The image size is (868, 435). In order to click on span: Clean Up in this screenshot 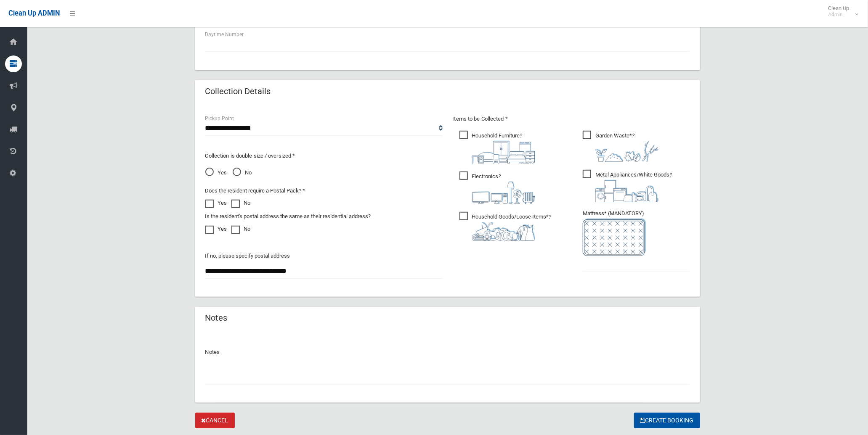, I will do `click(841, 12)`.